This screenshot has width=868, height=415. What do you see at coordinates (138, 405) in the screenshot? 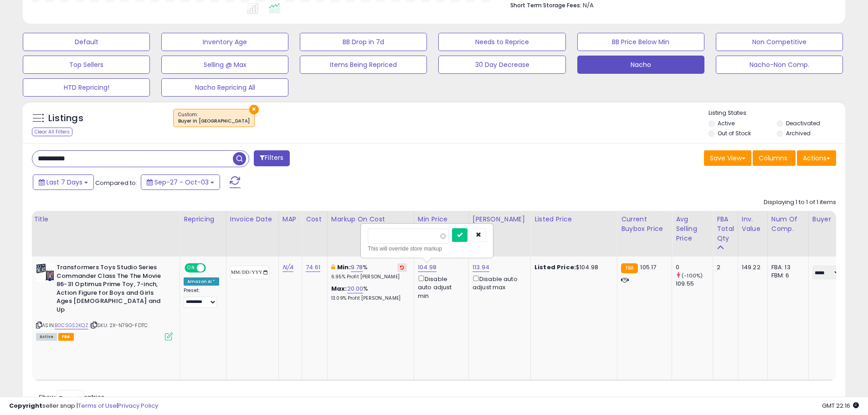
I see `a: Privacy Policy` at bounding box center [138, 405].